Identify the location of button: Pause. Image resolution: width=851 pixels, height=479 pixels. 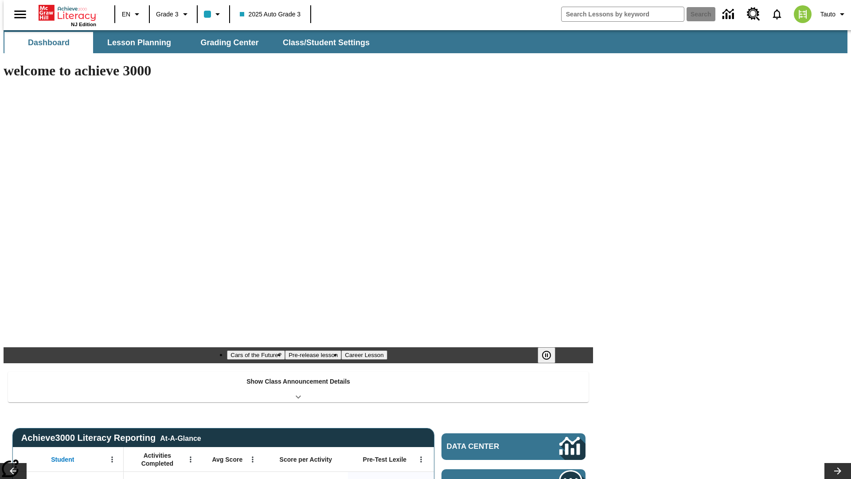
(547, 355).